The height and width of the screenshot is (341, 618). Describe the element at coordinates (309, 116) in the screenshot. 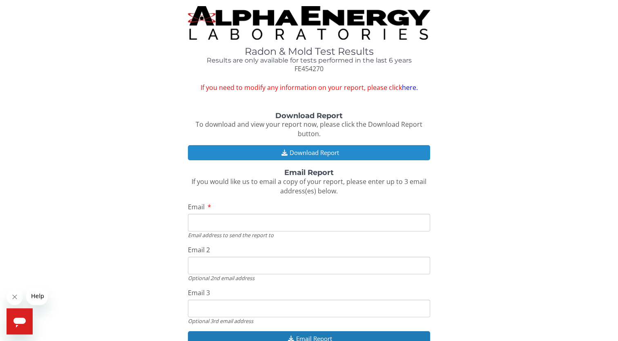

I see `strong: Download Report` at that location.